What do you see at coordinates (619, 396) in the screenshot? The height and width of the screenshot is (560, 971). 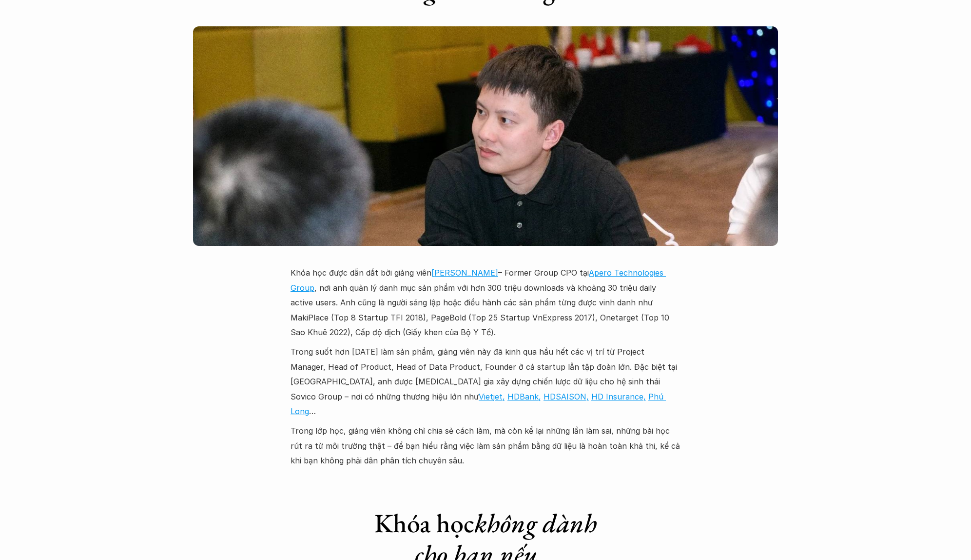 I see `a: HD Insurance,` at bounding box center [619, 396].